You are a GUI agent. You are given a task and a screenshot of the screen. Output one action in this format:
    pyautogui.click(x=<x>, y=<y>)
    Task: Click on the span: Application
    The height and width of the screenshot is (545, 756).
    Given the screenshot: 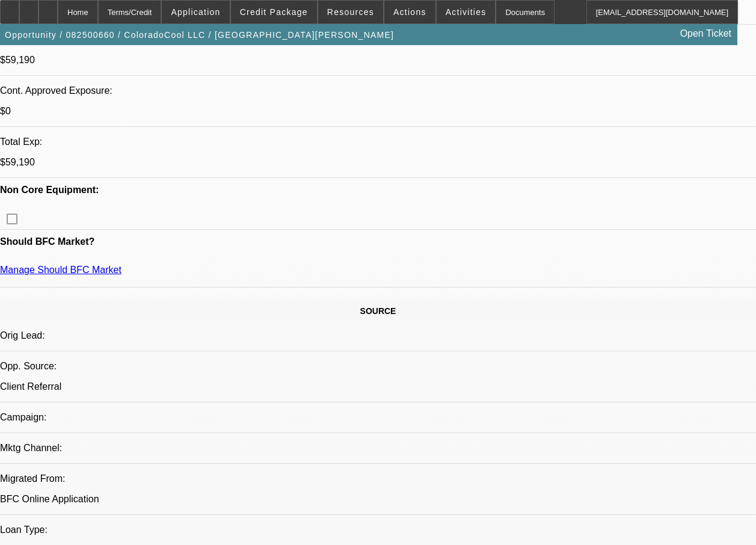 What is the action you would take?
    pyautogui.click(x=195, y=12)
    